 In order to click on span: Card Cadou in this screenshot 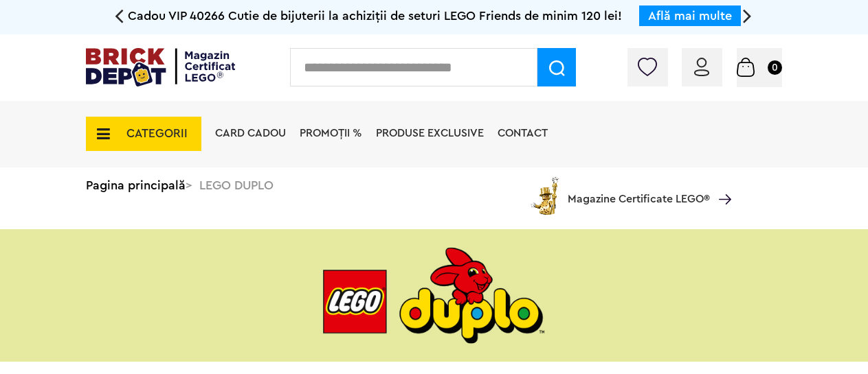, I will do `click(250, 133)`.